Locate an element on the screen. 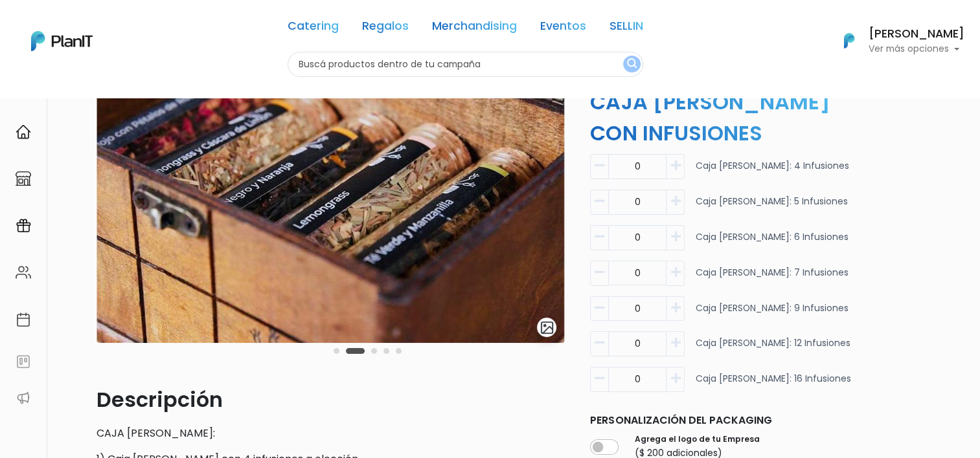  img: marketplace-4ceaa7011d94191e9ded77b95e3339b90024bf715f7c57f8cf31f2d8c509eaba.svg is located at coordinates (24, 179).